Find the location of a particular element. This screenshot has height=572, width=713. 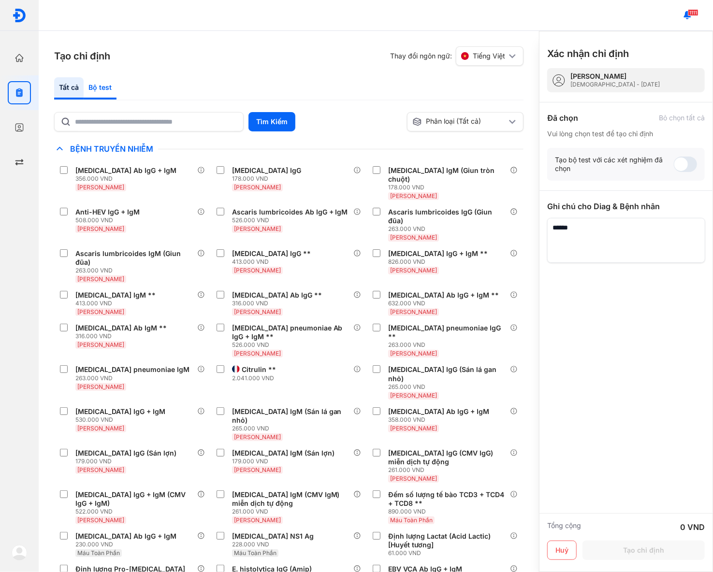

div: Ascaris lumbricoides IgG (Giun đũa) is located at coordinates (447, 217).